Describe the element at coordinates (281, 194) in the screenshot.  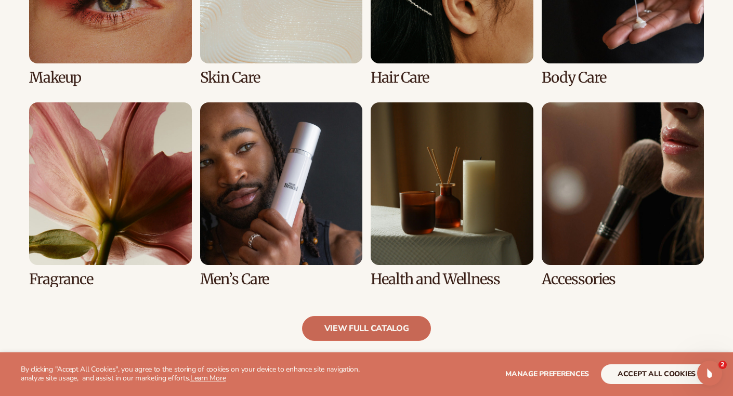
I see `div: 6 / 8` at that location.